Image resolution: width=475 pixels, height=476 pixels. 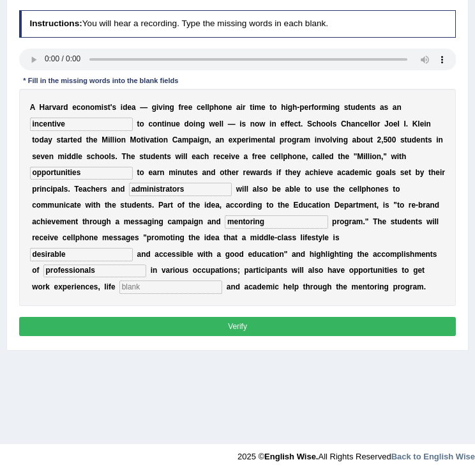 I want to click on b: 0, so click(x=390, y=140).